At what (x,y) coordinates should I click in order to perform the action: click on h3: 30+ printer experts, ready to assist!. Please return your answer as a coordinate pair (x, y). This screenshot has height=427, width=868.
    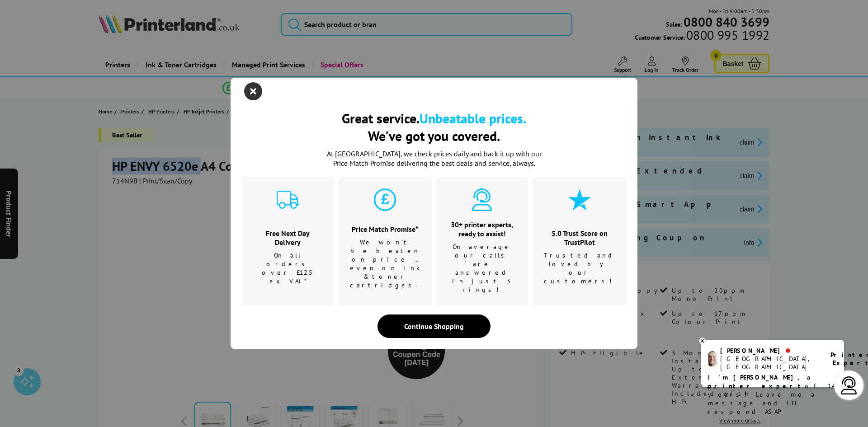
    Looking at the image, I should click on (483, 229).